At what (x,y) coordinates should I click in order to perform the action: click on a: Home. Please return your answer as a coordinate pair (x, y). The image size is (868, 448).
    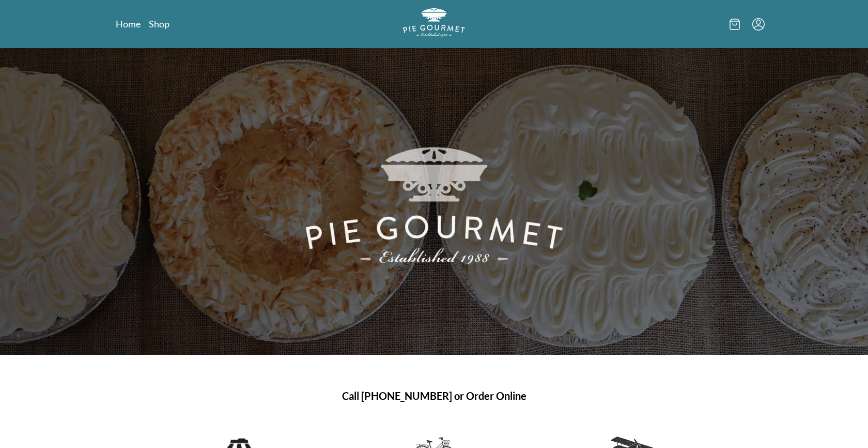
    Looking at the image, I should click on (128, 24).